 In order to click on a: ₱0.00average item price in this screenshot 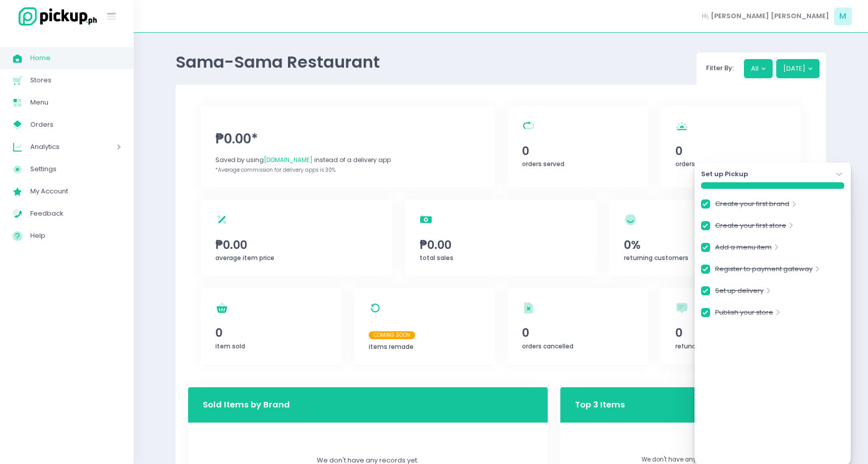, I will do `click(297, 238)`.